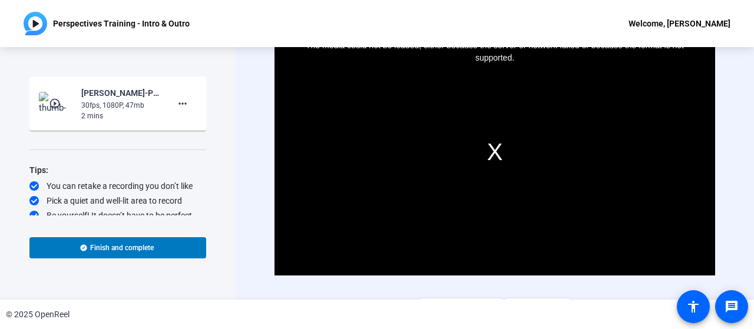 This screenshot has width=754, height=329. What do you see at coordinates (122, 248) in the screenshot?
I see `span: Finish and complete` at bounding box center [122, 248].